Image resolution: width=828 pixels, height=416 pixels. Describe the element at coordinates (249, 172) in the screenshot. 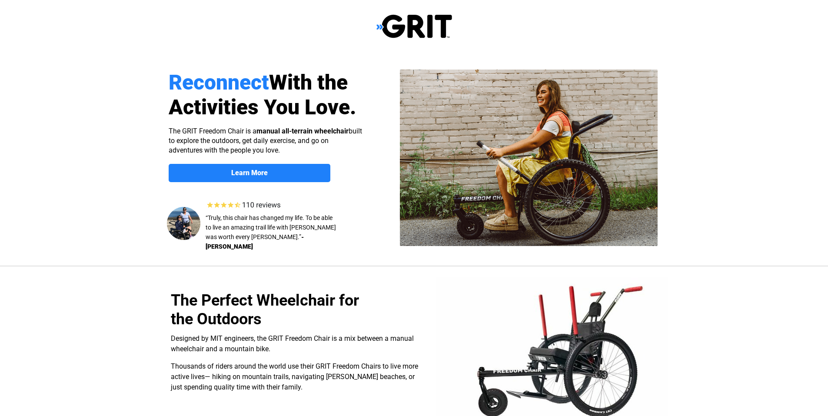

I see `strong: Learn More` at that location.